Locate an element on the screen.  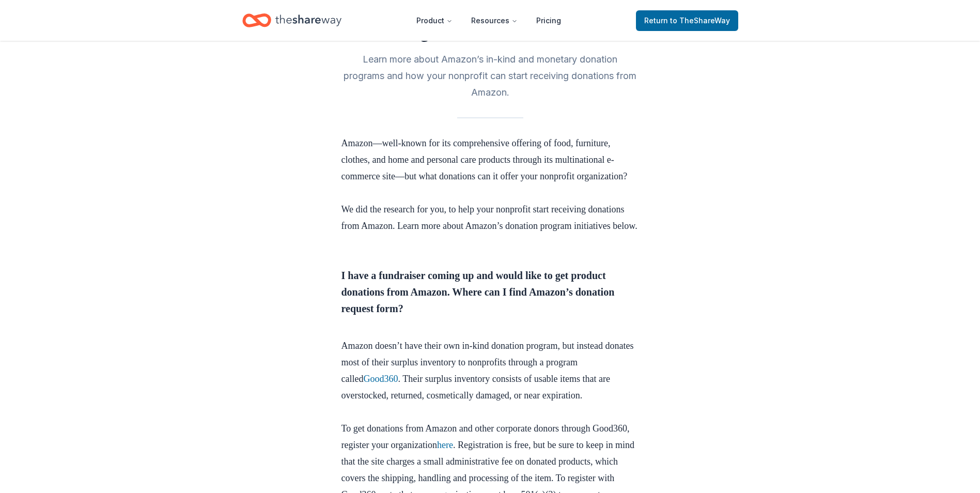
p: Amazon—well-known for its comprehensive offering of food, furniture, clothes, and home and person... is located at coordinates (490, 168).